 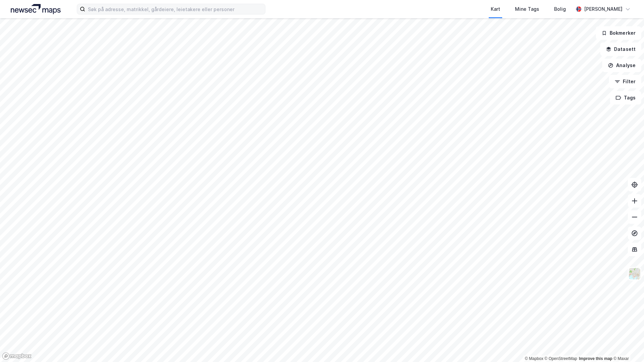 What do you see at coordinates (618, 33) in the screenshot?
I see `button: Bokmerker` at bounding box center [618, 33].